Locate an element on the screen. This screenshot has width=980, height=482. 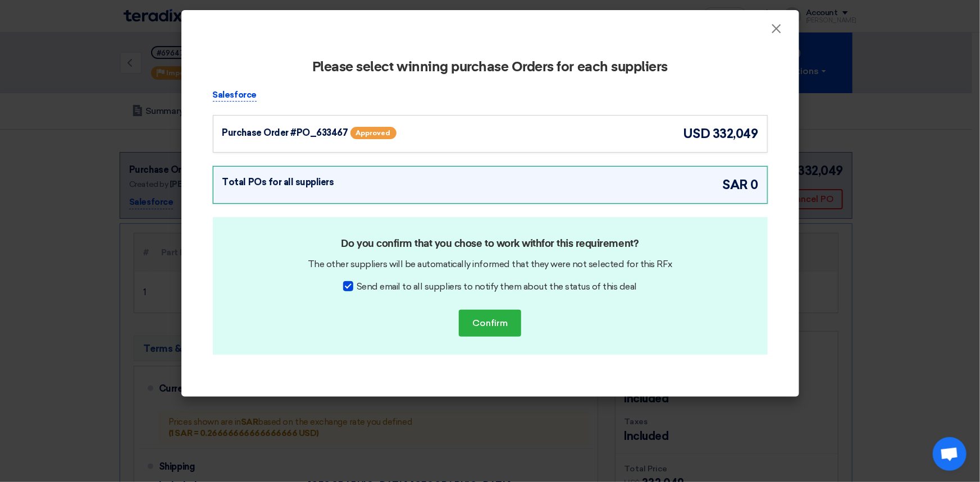
span: 332,049 is located at coordinates (735, 134).